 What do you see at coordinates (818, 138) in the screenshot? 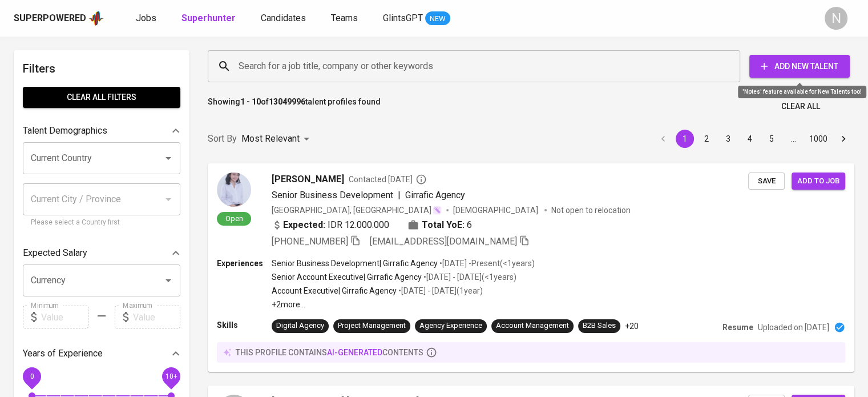
I see `button: Go to page 1000` at bounding box center [818, 138].